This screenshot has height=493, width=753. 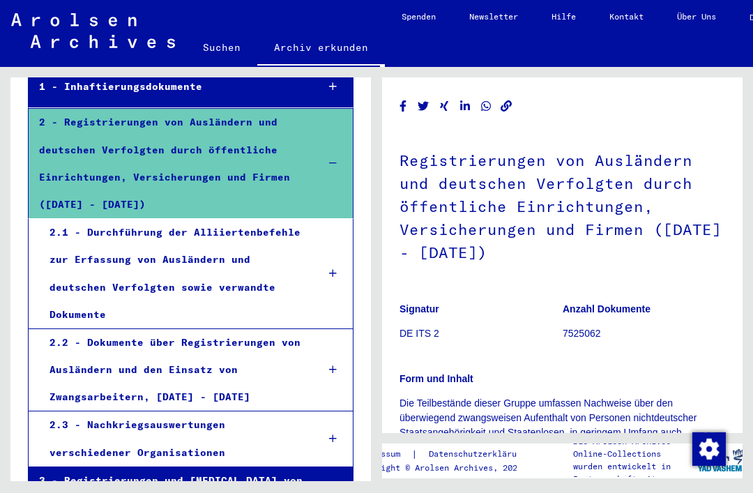 I want to click on a: Datenschutzerklärung, so click(x=480, y=454).